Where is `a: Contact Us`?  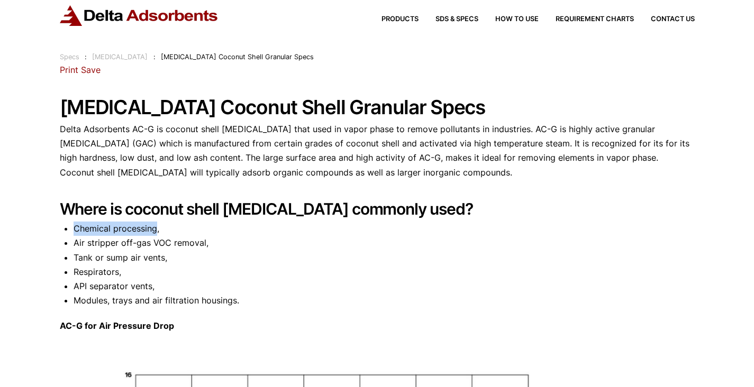 a: Contact Us is located at coordinates (664, 19).